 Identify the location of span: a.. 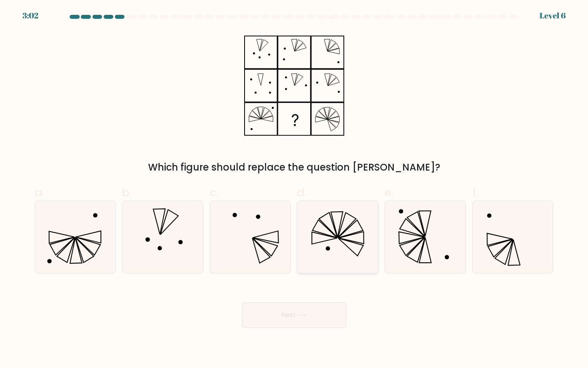
(40, 192).